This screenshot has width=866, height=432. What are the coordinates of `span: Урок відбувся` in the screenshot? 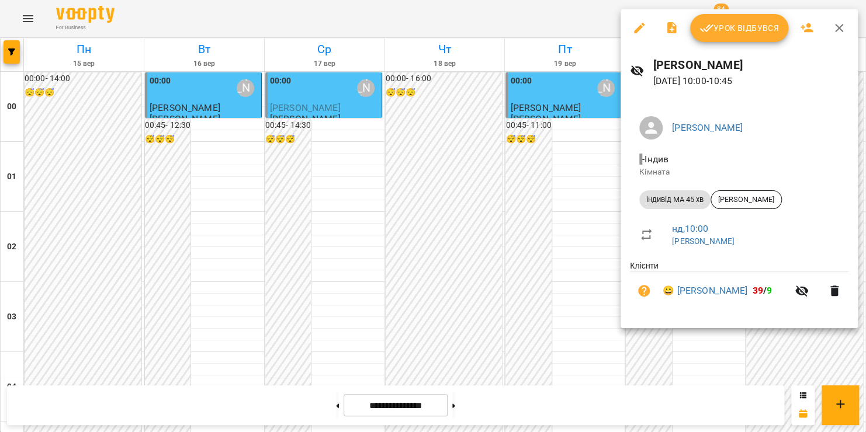 It's located at (739, 28).